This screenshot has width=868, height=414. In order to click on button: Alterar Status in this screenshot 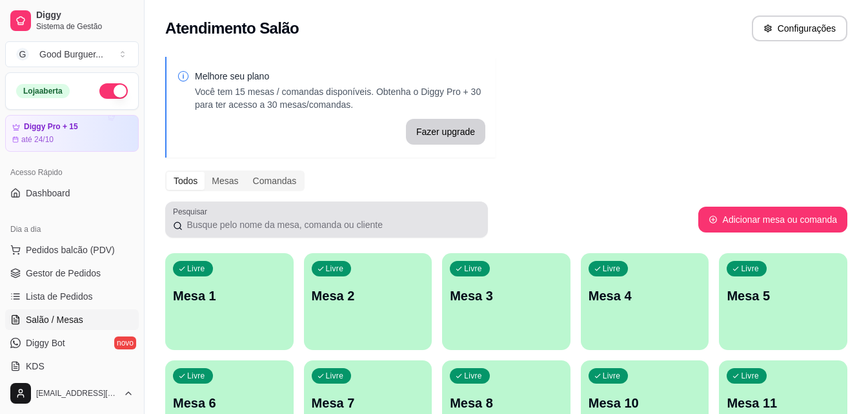, I will do `click(114, 91)`.